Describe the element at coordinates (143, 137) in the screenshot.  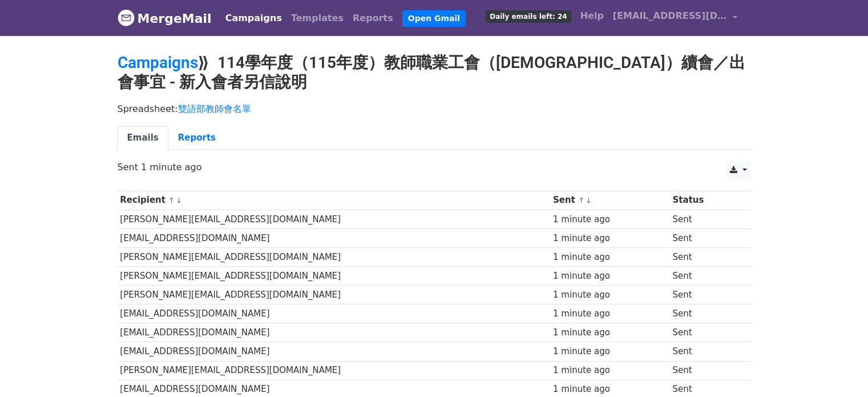
I see `a: Emails` at that location.